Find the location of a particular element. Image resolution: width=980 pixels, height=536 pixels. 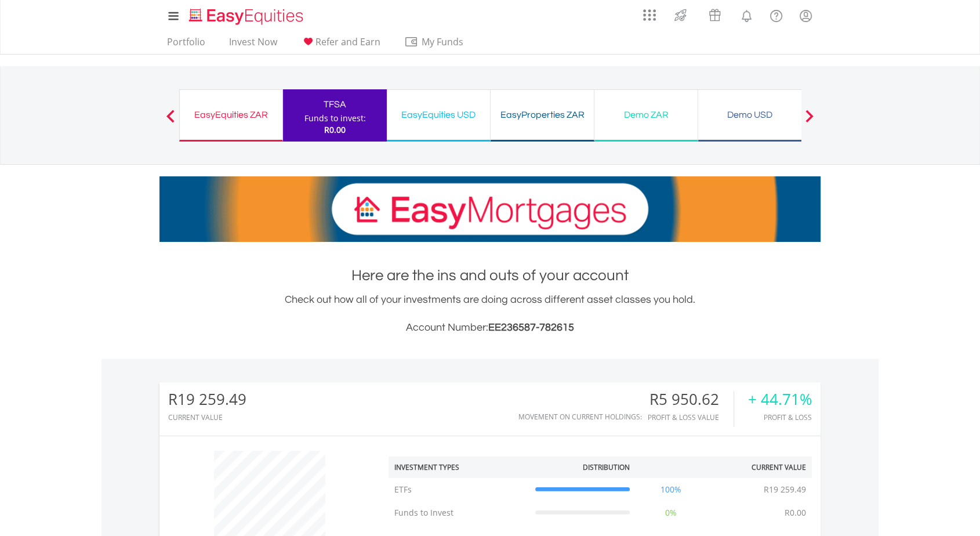

button: Previous is located at coordinates (170, 121).